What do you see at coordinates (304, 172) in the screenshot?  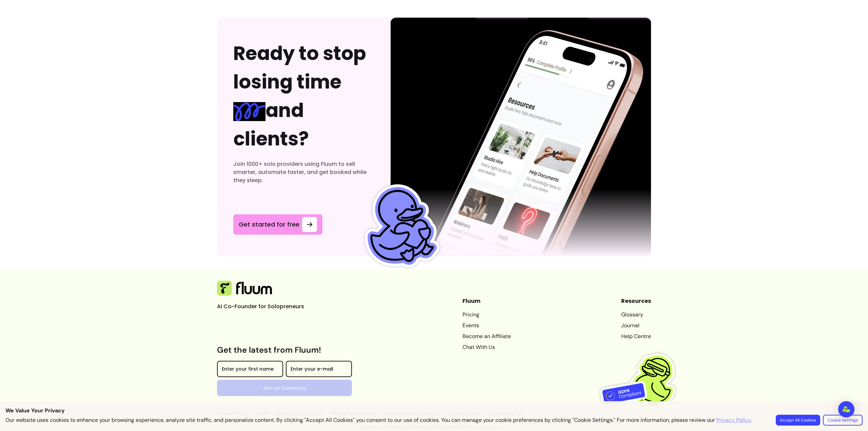 I see `h3: Join 1000+ solo providers using Fluum to sell smarter, automate faster, and get booked while they...` at bounding box center [304, 172].